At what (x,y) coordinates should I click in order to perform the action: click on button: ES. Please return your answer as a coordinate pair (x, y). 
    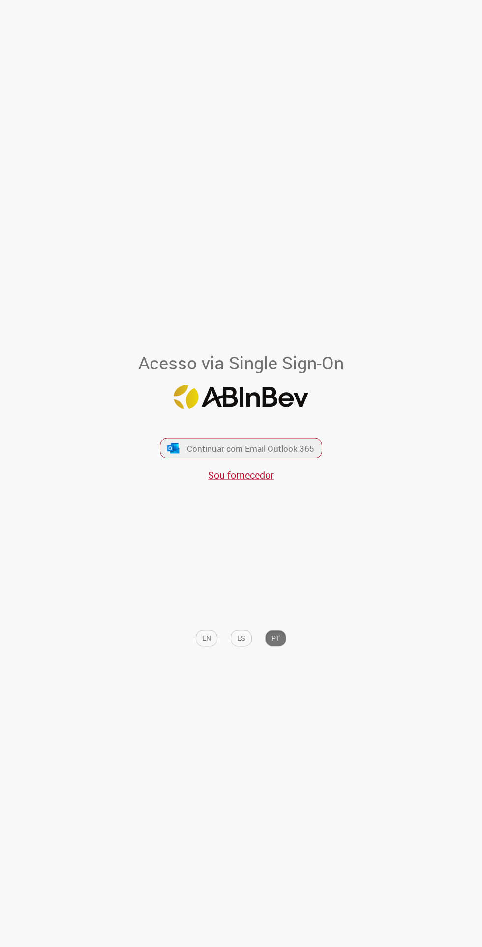
    Looking at the image, I should click on (241, 639).